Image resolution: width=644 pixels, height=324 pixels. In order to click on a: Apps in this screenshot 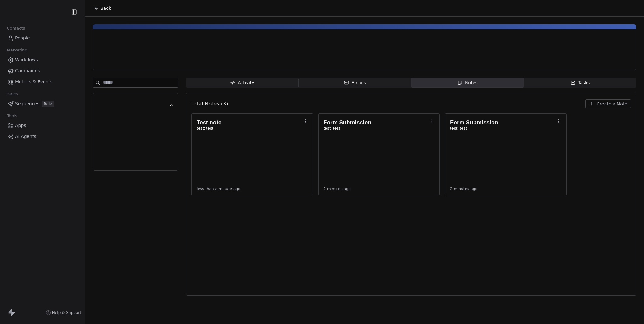, I will do `click(42, 125)`.